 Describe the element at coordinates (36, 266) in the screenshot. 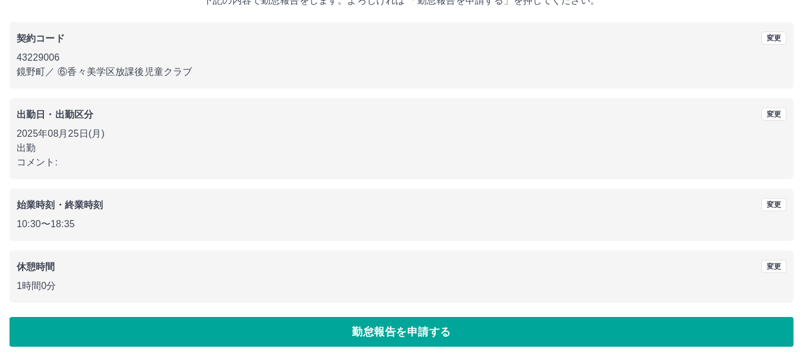

I see `b: 休憩時間` at that location.